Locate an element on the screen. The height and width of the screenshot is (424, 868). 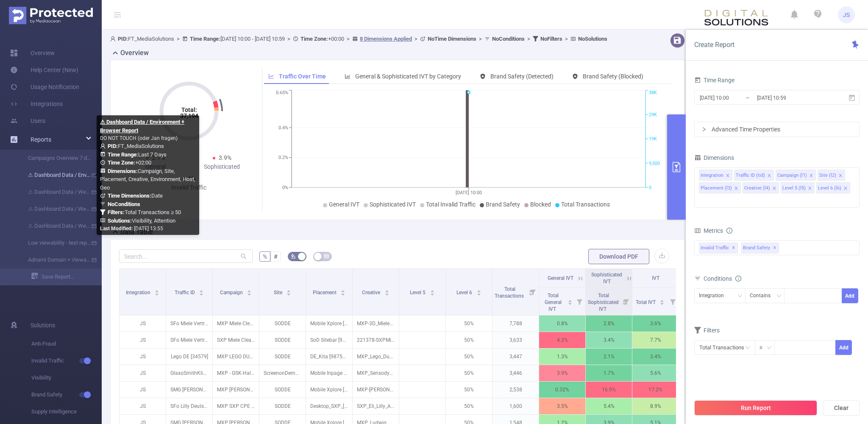
i: icon: table is located at coordinates (326, 256).